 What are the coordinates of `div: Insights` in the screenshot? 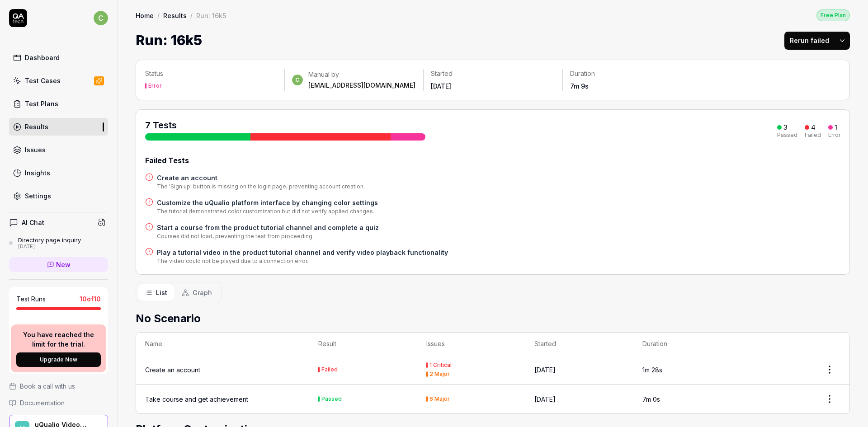 It's located at (37, 172).